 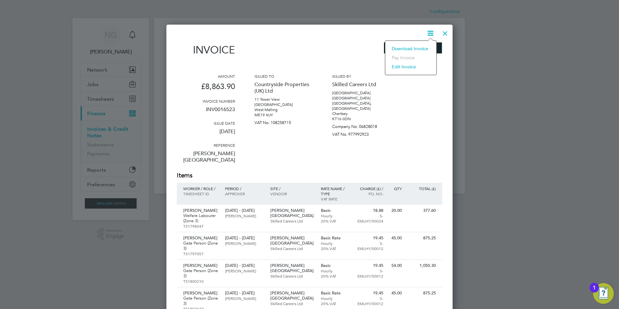 I want to click on li: Download Invoice, so click(x=411, y=49).